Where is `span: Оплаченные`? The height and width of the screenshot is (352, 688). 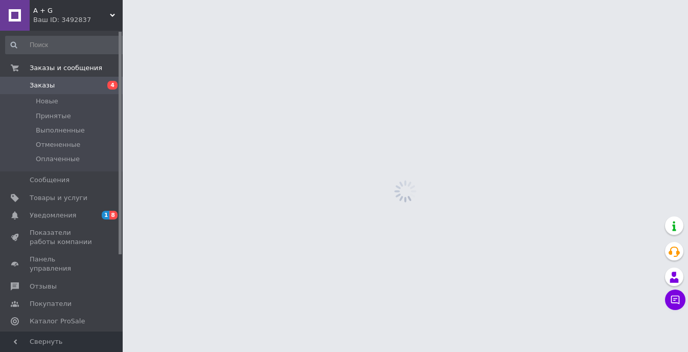
span: Оплаченные is located at coordinates (58, 159).